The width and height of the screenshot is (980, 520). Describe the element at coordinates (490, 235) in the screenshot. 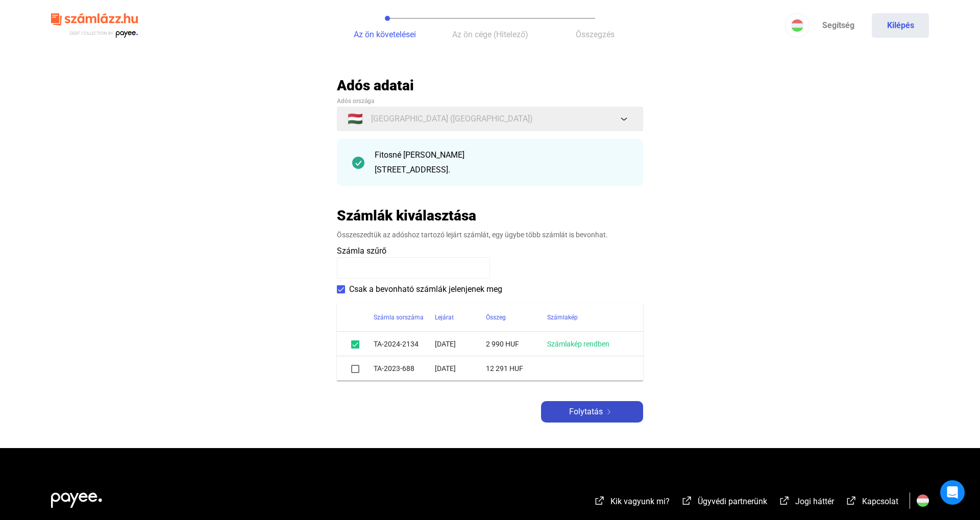

I see `div: Összeszedtük az adóshoz tartozó lejárt számlát, egy ügybe több számlát is bevonhat.` at that location.